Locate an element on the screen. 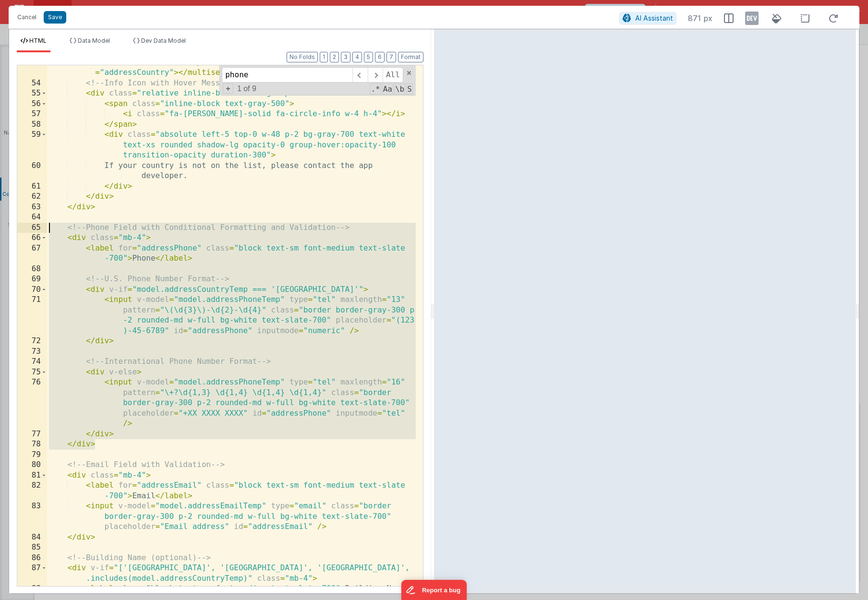 The height and width of the screenshot is (600, 868). button: 4 is located at coordinates (357, 57).